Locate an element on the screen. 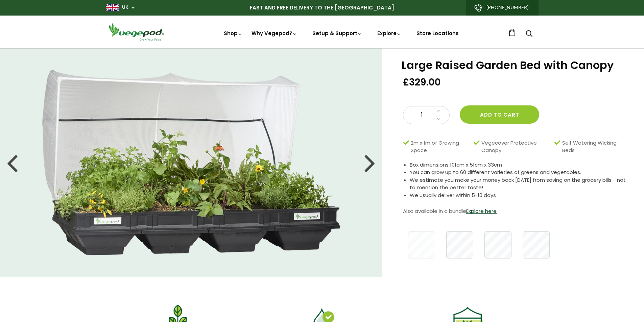 The height and width of the screenshot is (322, 644). a: Store Locations is located at coordinates (438, 33).